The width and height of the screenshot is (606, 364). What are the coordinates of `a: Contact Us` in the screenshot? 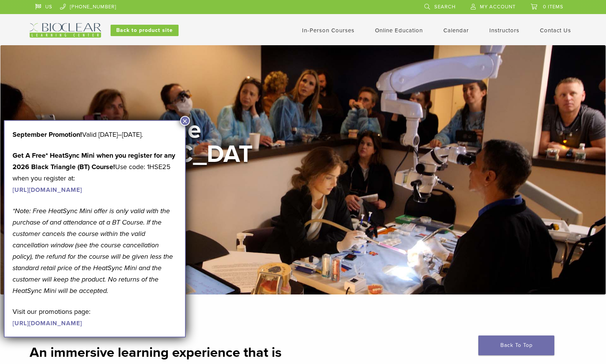 It's located at (555, 30).